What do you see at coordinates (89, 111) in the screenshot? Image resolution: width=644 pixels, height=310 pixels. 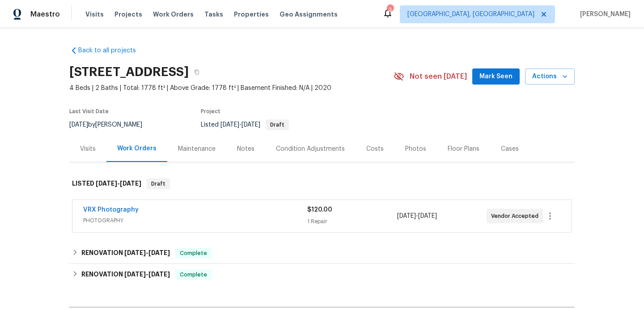 I see `span: Last Visit Date` at bounding box center [89, 111].